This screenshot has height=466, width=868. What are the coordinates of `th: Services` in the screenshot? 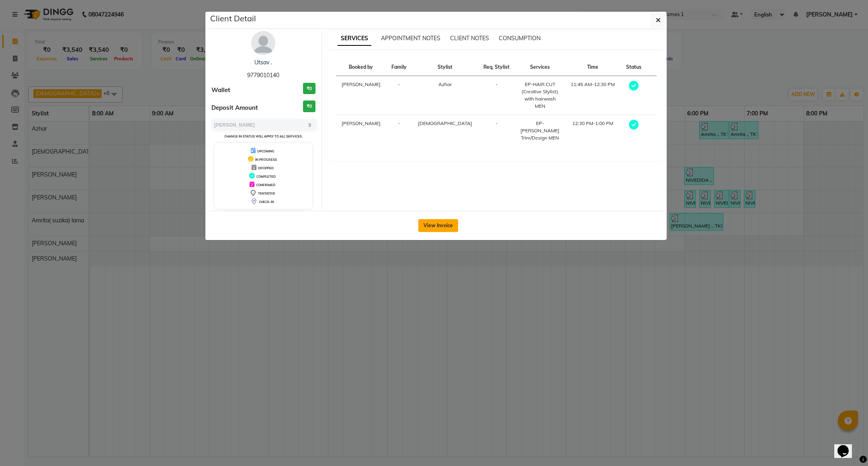 It's located at (540, 67).